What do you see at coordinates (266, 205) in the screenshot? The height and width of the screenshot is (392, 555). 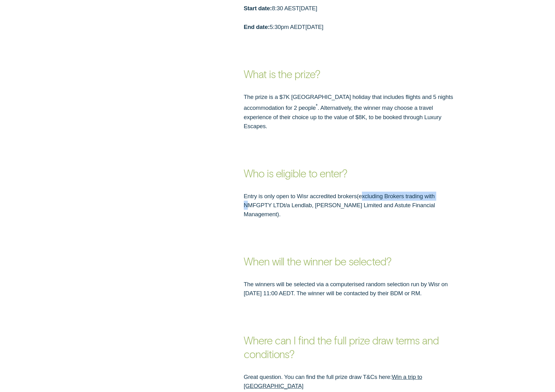 I see `span: PTY` at bounding box center [266, 205].